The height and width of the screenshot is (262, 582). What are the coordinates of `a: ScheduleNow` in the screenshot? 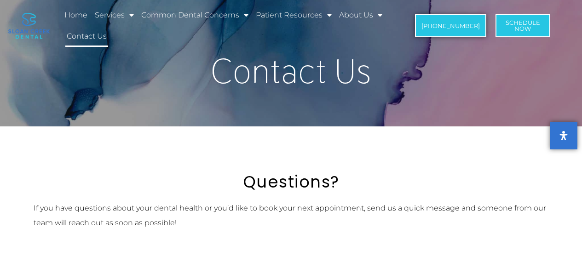 It's located at (523, 26).